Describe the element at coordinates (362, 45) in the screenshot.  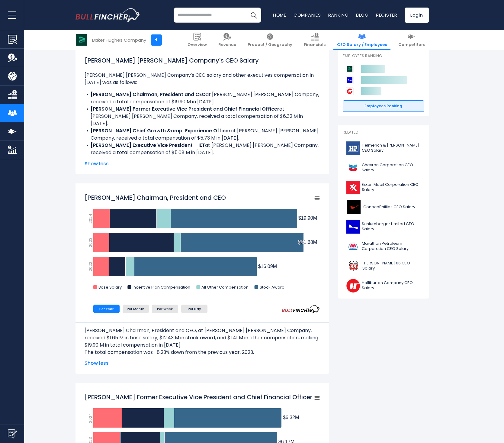
I see `span: CEO Salary / Employees` at that location.